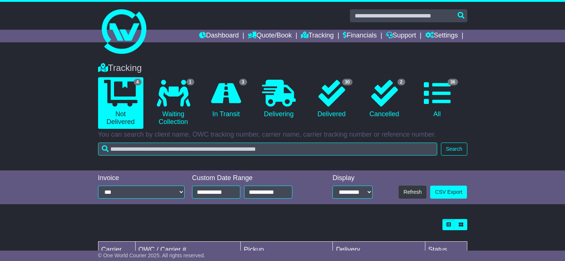 The height and width of the screenshot is (261, 565). Describe the element at coordinates (452, 82) in the screenshot. I see `span: 36` at that location.